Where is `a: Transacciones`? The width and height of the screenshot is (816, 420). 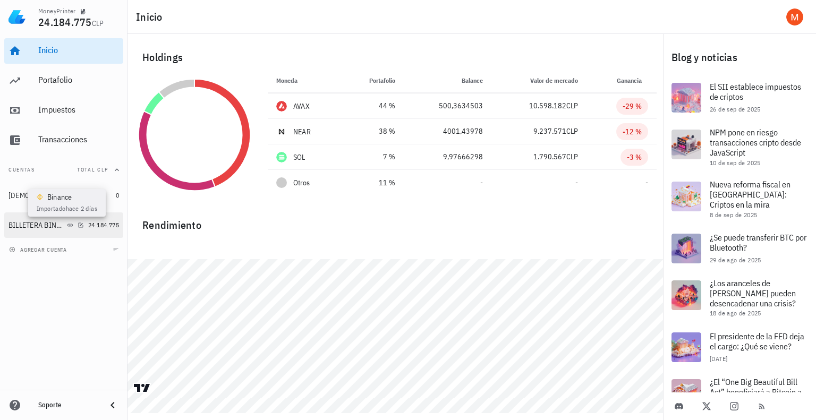
a: Transacciones is located at coordinates (64, 140).